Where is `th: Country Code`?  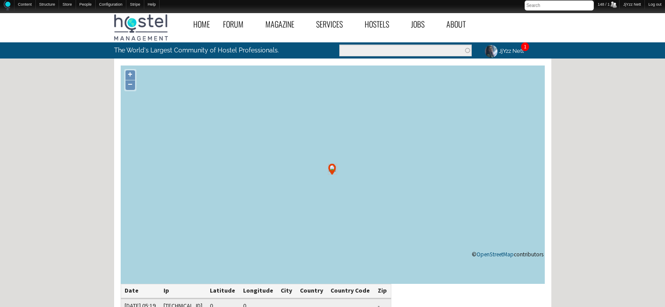 th: Country Code is located at coordinates (350, 291).